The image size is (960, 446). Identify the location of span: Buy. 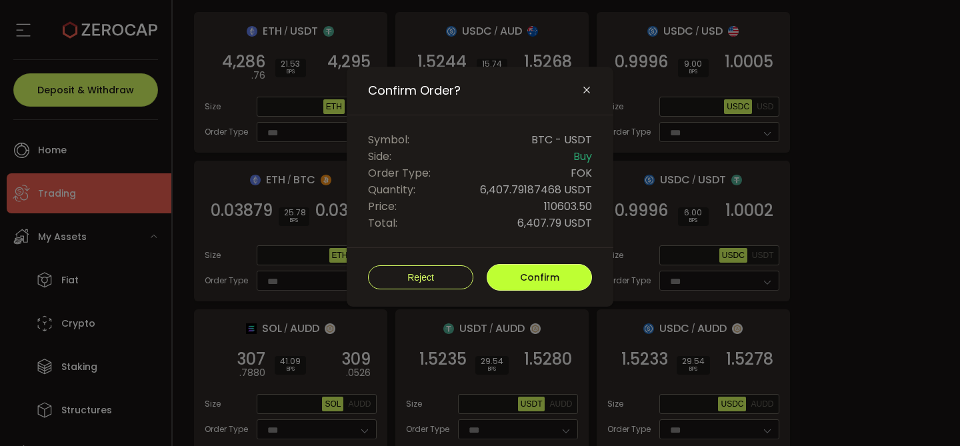
(583, 156).